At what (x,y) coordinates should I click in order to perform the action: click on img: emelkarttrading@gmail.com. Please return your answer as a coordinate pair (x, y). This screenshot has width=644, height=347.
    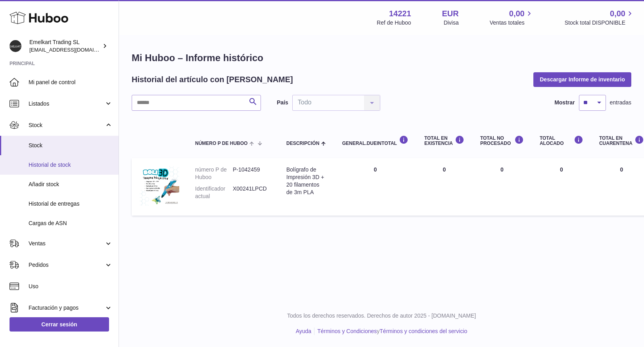
    Looking at the image, I should click on (16, 46).